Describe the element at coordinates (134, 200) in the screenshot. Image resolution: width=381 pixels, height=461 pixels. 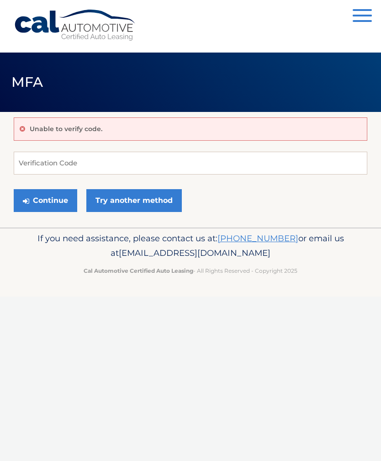
I see `a: Try another method` at that location.